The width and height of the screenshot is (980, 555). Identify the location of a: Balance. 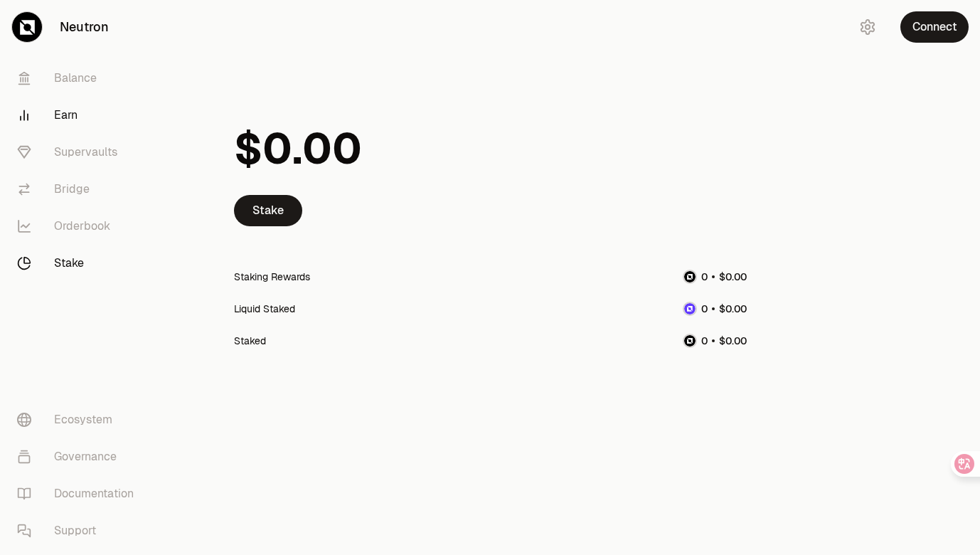
(80, 78).